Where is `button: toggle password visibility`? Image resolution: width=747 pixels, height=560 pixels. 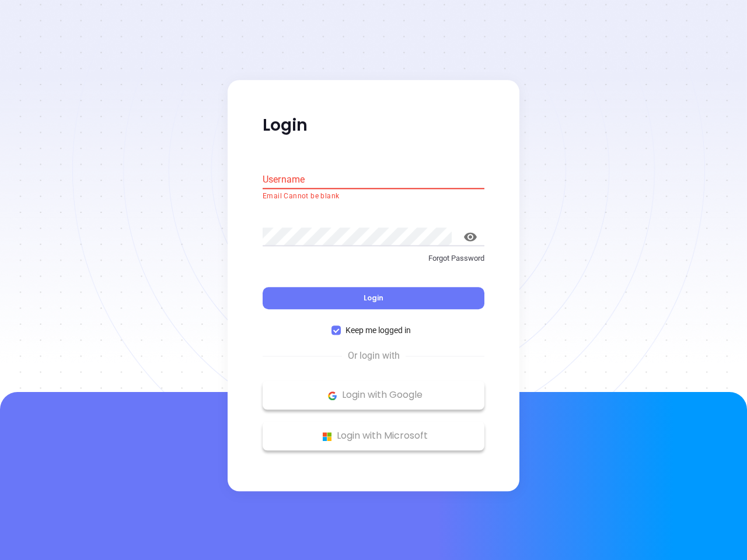 button: toggle password visibility is located at coordinates (471, 237).